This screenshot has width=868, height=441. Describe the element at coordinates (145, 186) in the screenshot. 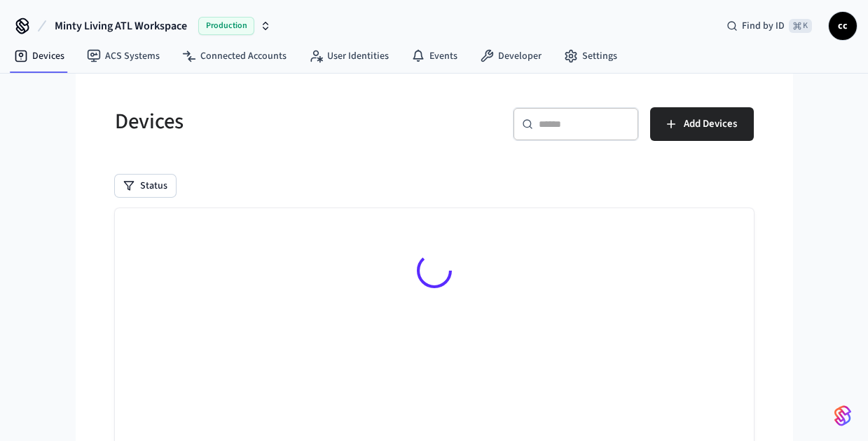

I see `button: Status` at that location.